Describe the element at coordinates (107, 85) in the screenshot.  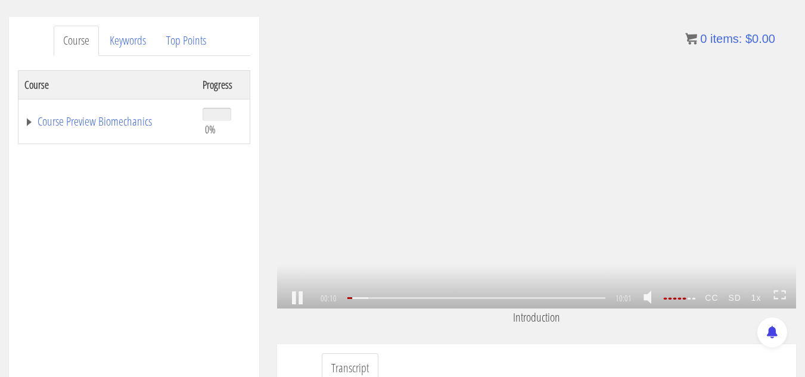
I see `th: Course` at that location.